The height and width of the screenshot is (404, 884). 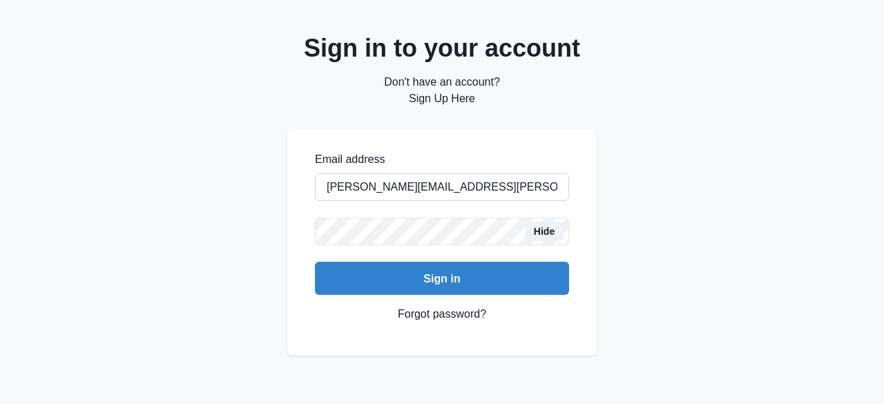 I want to click on h2: Sign in to your account, so click(x=442, y=48).